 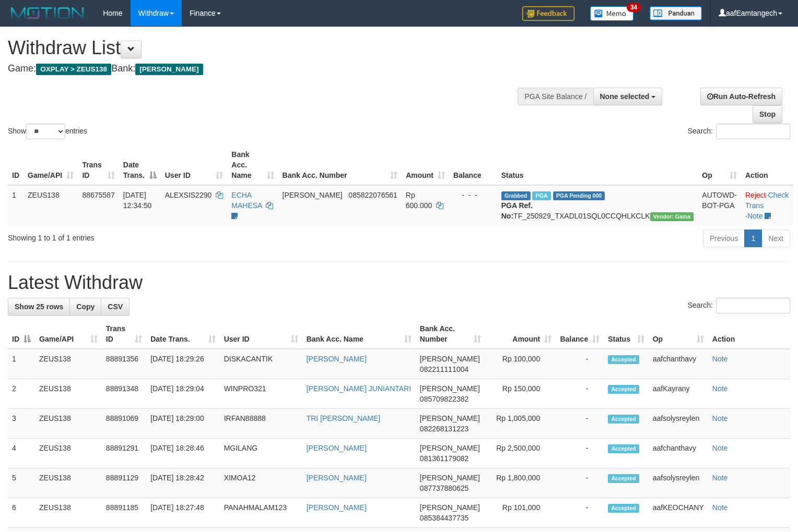 What do you see at coordinates (124, 483) in the screenshot?
I see `td: 88891129` at bounding box center [124, 483].